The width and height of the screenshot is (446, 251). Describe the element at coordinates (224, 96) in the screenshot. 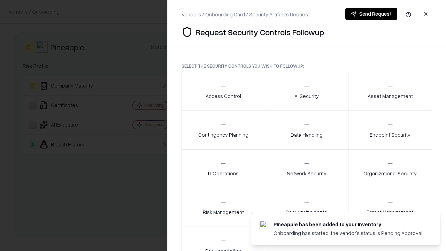

I see `p: Access Control` at that location.